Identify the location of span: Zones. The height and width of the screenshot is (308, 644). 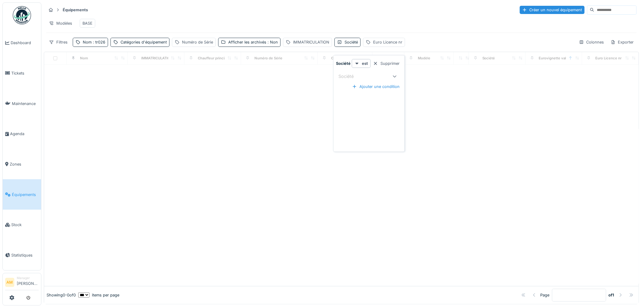
(24, 164).